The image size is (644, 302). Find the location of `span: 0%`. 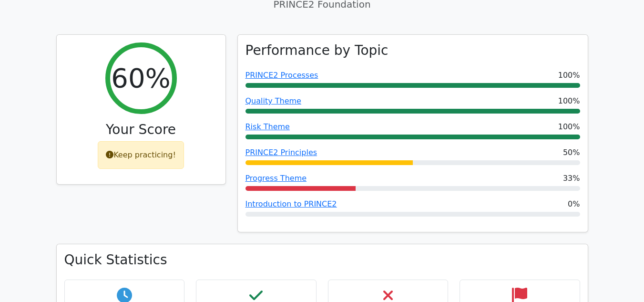

span: 0% is located at coordinates (574, 205).